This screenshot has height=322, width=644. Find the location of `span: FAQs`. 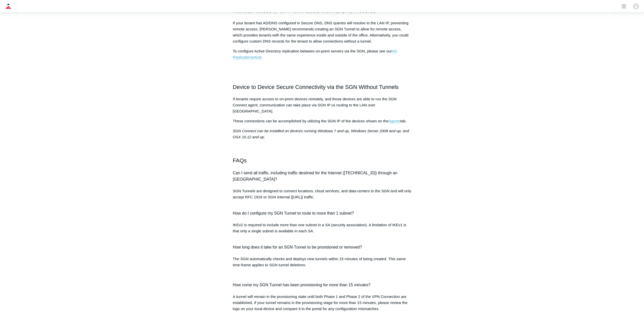

span: FAQs is located at coordinates (240, 160).